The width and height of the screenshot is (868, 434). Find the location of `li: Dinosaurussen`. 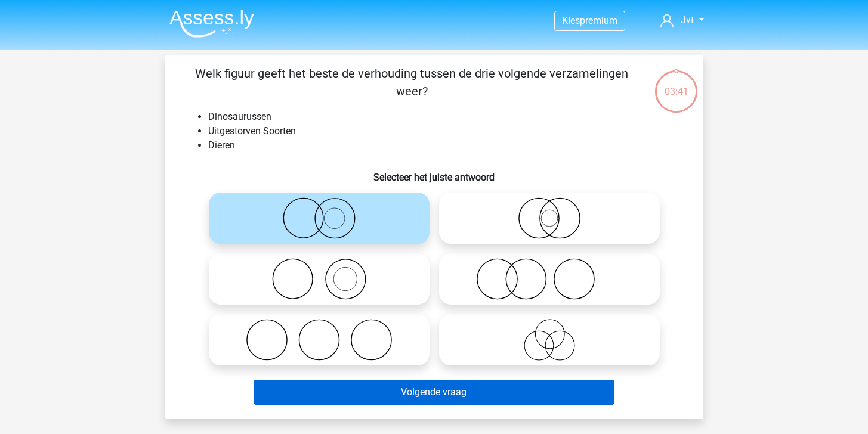

li: Dinosaurussen is located at coordinates (447, 117).